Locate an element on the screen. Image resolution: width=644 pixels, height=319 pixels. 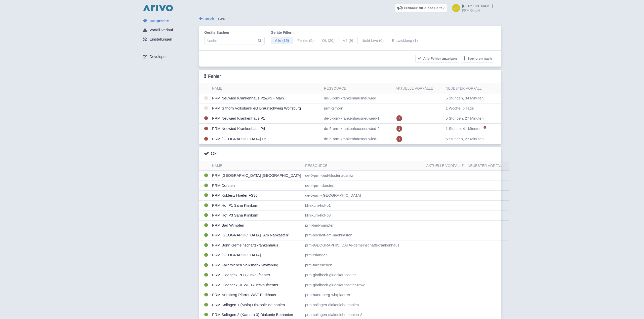
div: Geräte is located at coordinates (350, 19).